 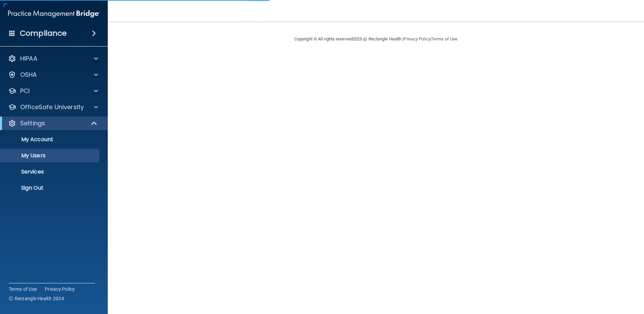 I want to click on div: Copyright © All rights reserved 2025 @ Rectangle Health | |, so click(x=376, y=39).